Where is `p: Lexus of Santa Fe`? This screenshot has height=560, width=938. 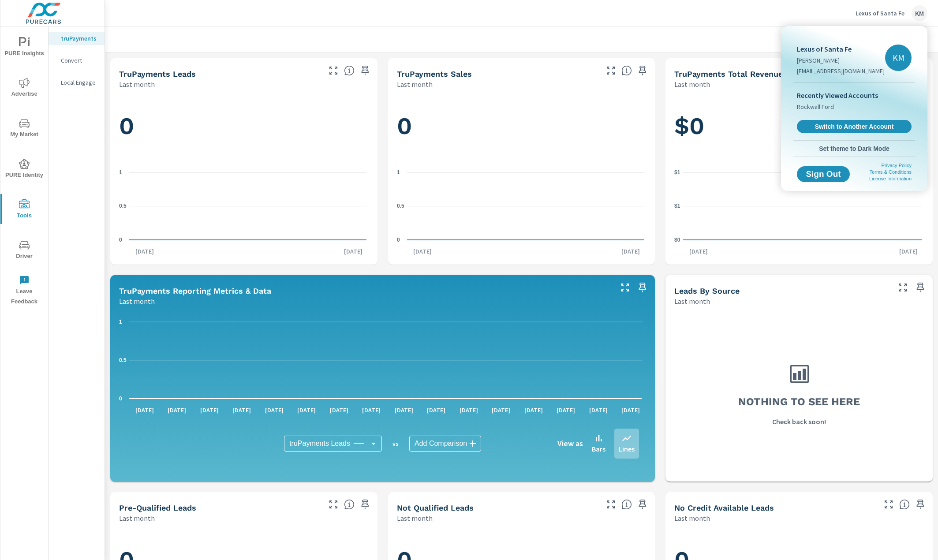
p: Lexus of Santa Fe is located at coordinates (841, 49).